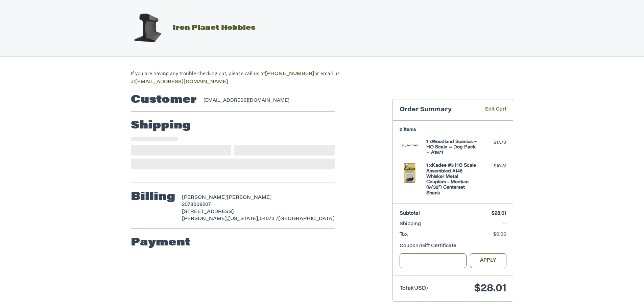  Describe the element at coordinates (488, 261) in the screenshot. I see `button: Apply` at that location.